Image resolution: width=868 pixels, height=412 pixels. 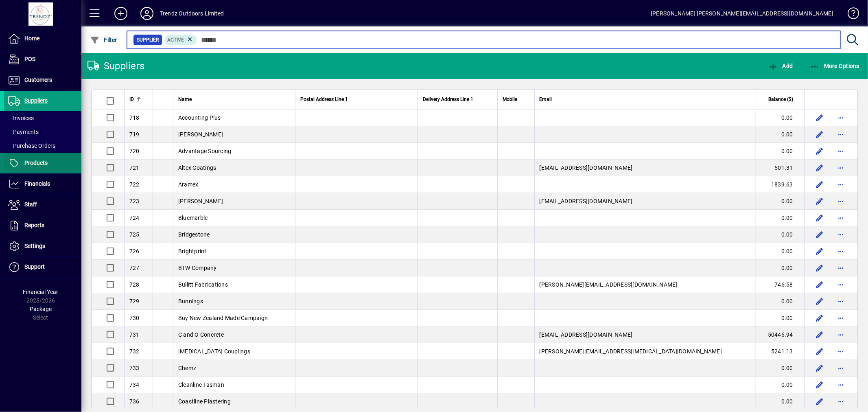 What do you see at coordinates (189, 184) in the screenshot?
I see `span: Aramex` at bounding box center [189, 184].